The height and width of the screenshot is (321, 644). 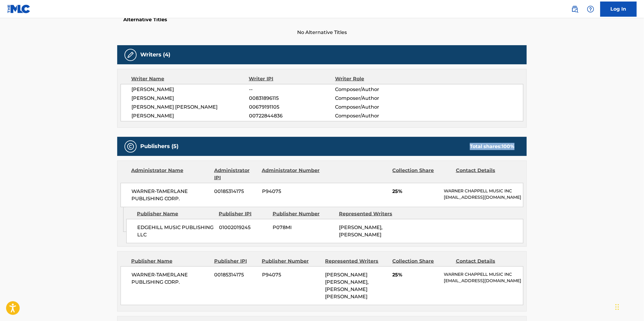 What do you see at coordinates (159, 146) in the screenshot?
I see `h5: Publishers (5)` at bounding box center [159, 146].